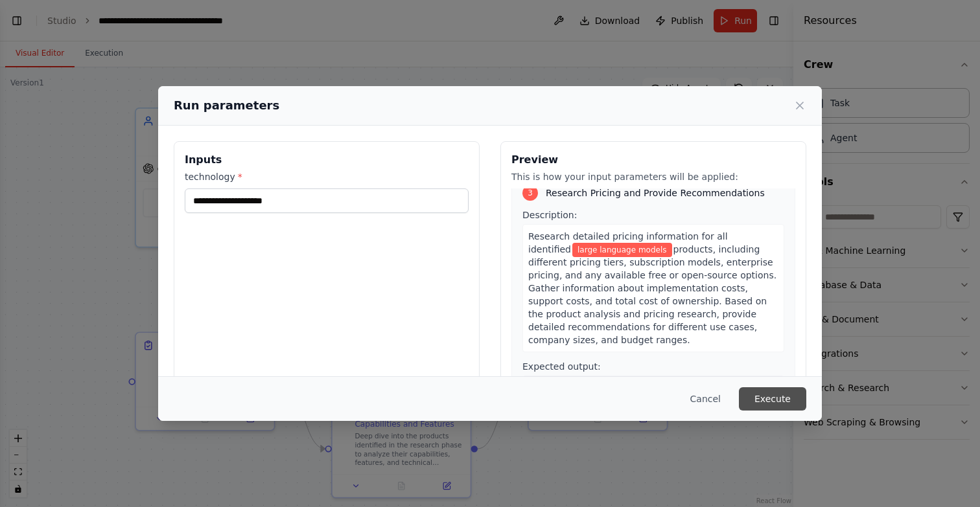 The width and height of the screenshot is (980, 507). What do you see at coordinates (530, 193) in the screenshot?
I see `div: 3` at bounding box center [530, 193].